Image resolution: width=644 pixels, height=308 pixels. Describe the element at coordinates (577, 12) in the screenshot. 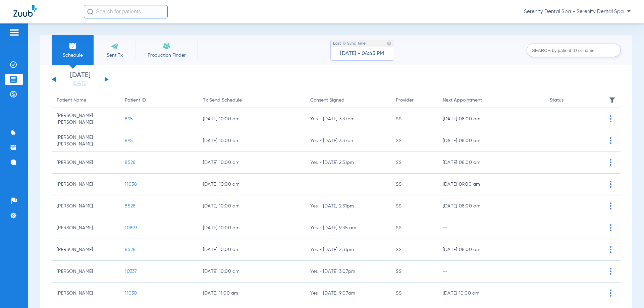

I see `span: Serenity Dental Spa - Serenity Dental Spa` at that location.